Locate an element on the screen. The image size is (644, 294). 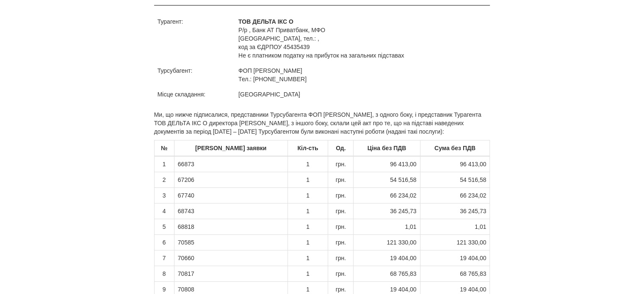
td: Турсубагент: is located at coordinates (194, 75).